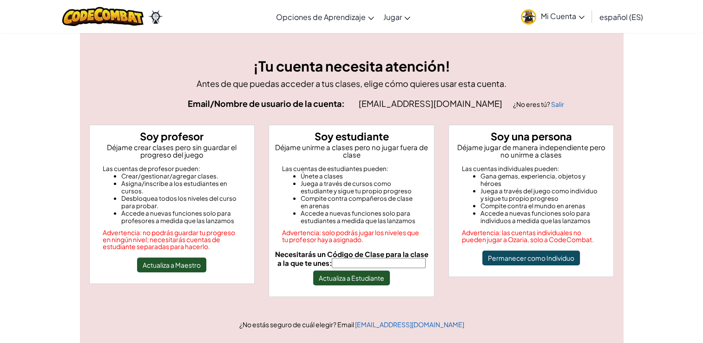 This screenshot has height=343, width=703. What do you see at coordinates (103, 16) in the screenshot?
I see `img: CodeCombat logo` at bounding box center [103, 16].